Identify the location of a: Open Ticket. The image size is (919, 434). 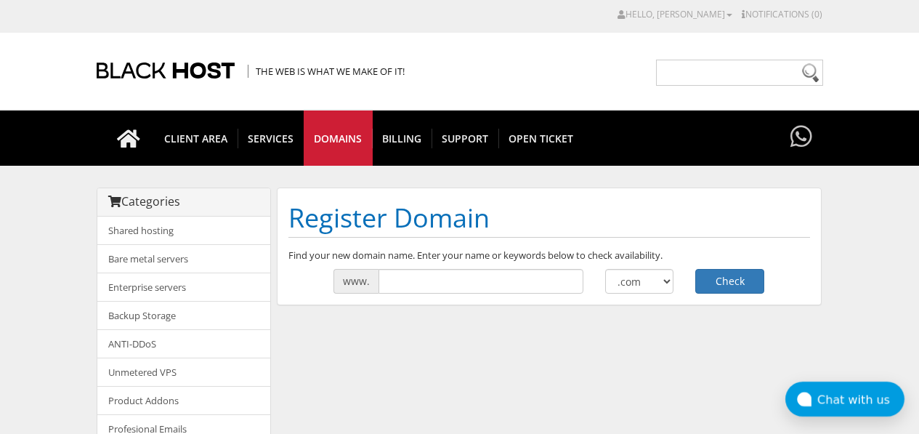
(540, 138).